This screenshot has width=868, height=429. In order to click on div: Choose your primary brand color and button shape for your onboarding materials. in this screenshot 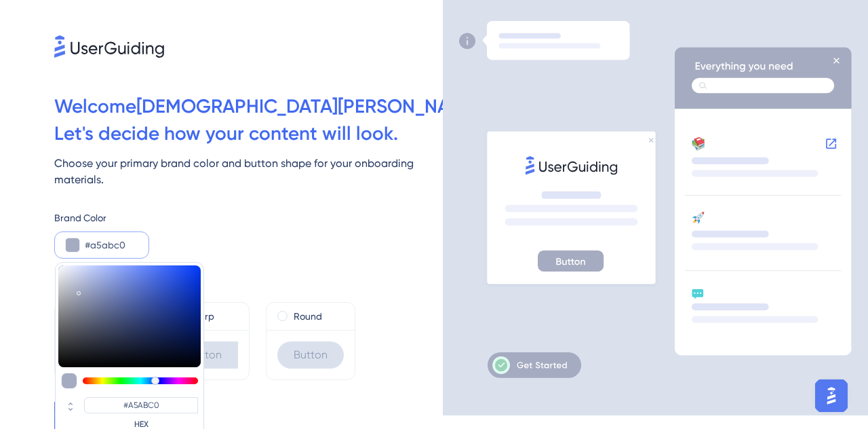, I will do `click(248, 171)`.